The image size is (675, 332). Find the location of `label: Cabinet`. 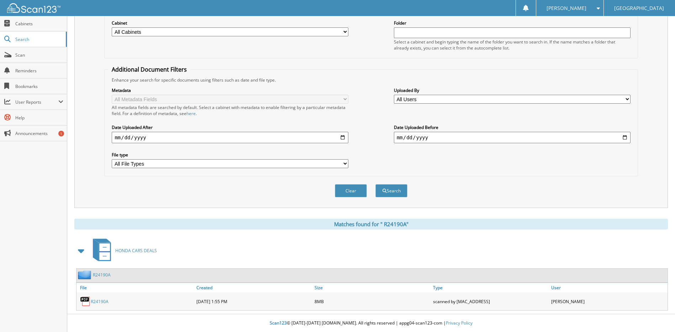

label: Cabinet is located at coordinates (230, 23).